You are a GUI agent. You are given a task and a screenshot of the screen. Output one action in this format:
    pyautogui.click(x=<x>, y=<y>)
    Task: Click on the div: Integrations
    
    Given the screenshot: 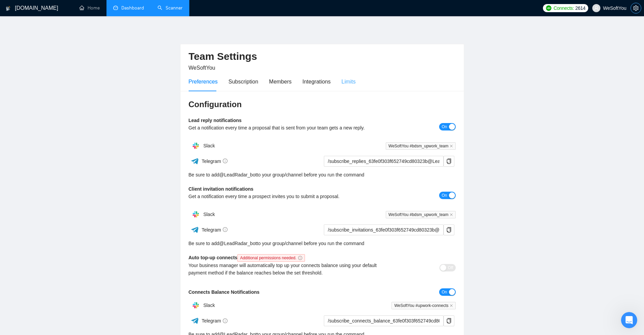 What is the action you would take?
    pyautogui.click(x=317, y=82)
    